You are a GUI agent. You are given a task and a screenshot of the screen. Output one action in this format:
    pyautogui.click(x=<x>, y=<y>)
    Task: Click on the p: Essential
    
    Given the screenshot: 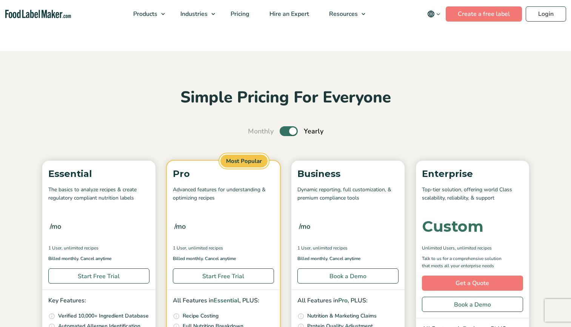 What is the action you would take?
    pyautogui.click(x=99, y=174)
    